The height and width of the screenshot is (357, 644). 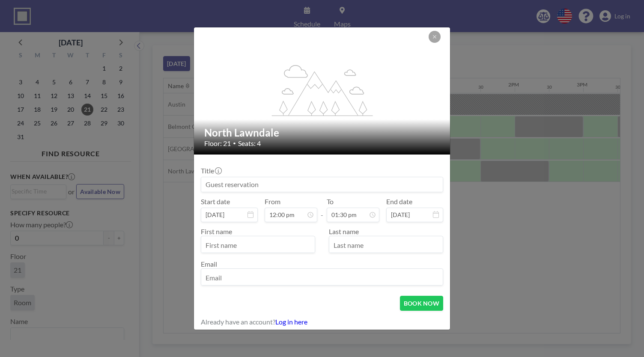 What do you see at coordinates (421, 303) in the screenshot?
I see `button: BOOK NOW` at bounding box center [421, 303].